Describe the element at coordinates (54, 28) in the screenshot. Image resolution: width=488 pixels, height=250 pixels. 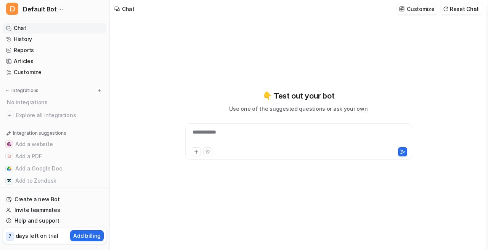
I see `a: Chat` at that location.